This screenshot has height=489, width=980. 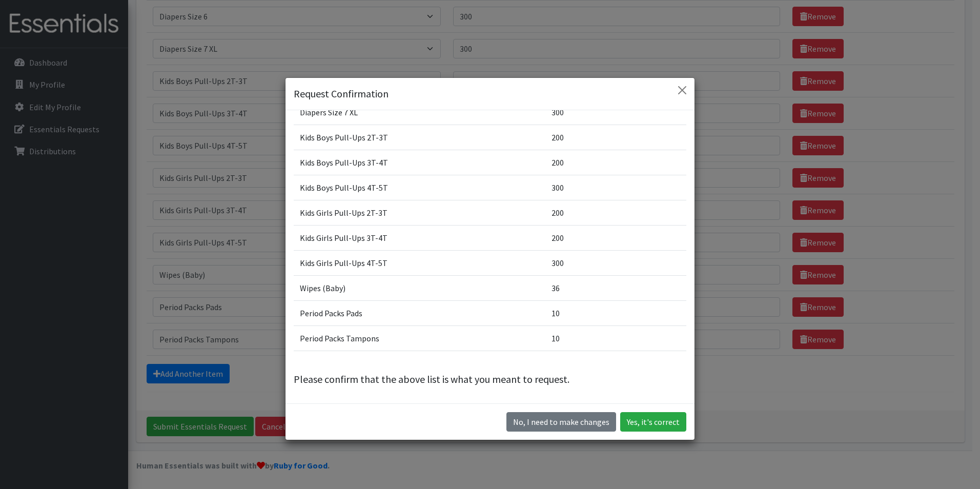 What do you see at coordinates (419, 237) in the screenshot?
I see `td: Kids Girls Pull-Ups 3T-4T` at bounding box center [419, 237].